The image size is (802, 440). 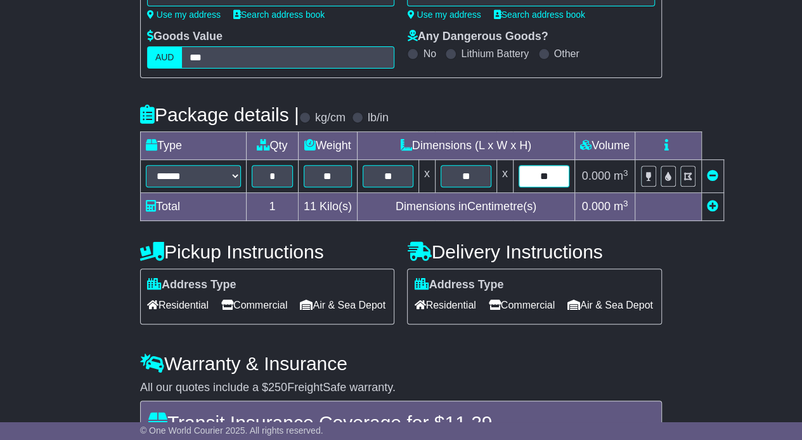 I want to click on td: 1, so click(x=272, y=207).